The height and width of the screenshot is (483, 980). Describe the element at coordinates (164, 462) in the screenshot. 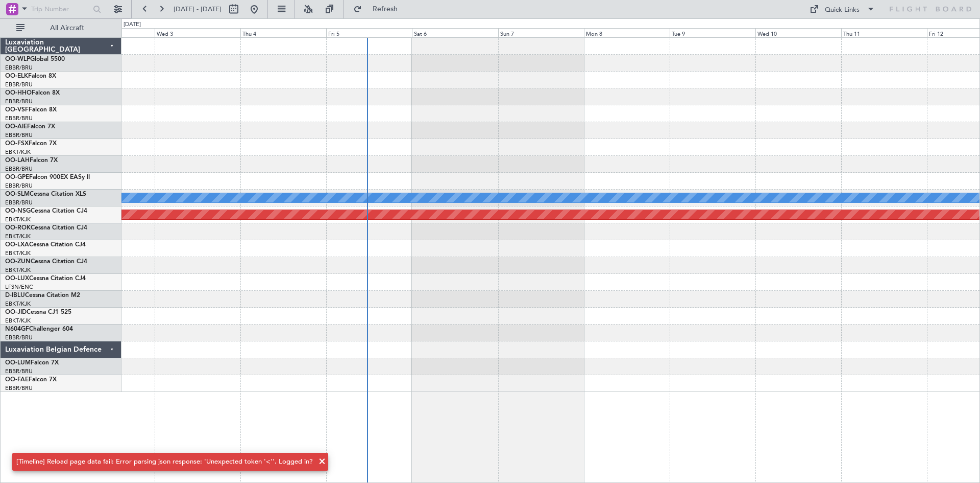

I see `div: [Timeline] Reload page data fail: Error parsing json response: 'Unexpected token '<''. Logged in?` at that location.